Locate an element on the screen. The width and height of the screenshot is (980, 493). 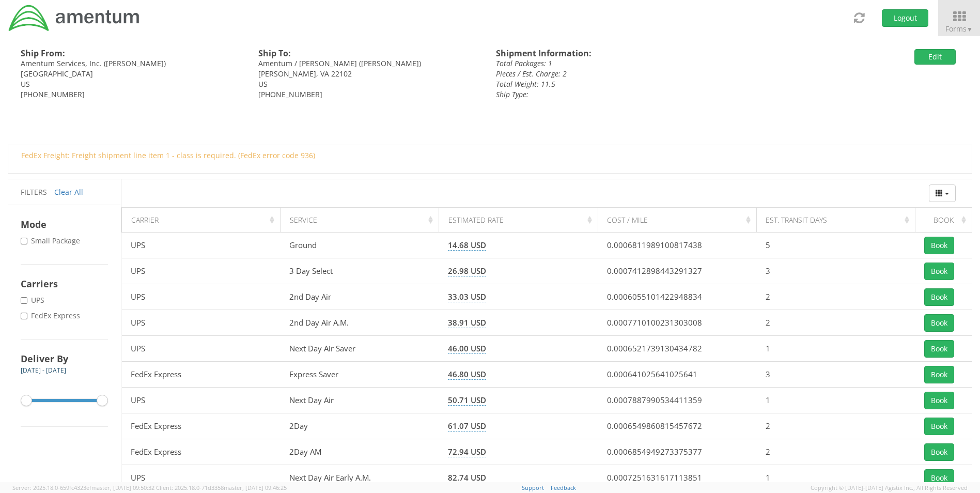
button: Logout is located at coordinates (905, 19).